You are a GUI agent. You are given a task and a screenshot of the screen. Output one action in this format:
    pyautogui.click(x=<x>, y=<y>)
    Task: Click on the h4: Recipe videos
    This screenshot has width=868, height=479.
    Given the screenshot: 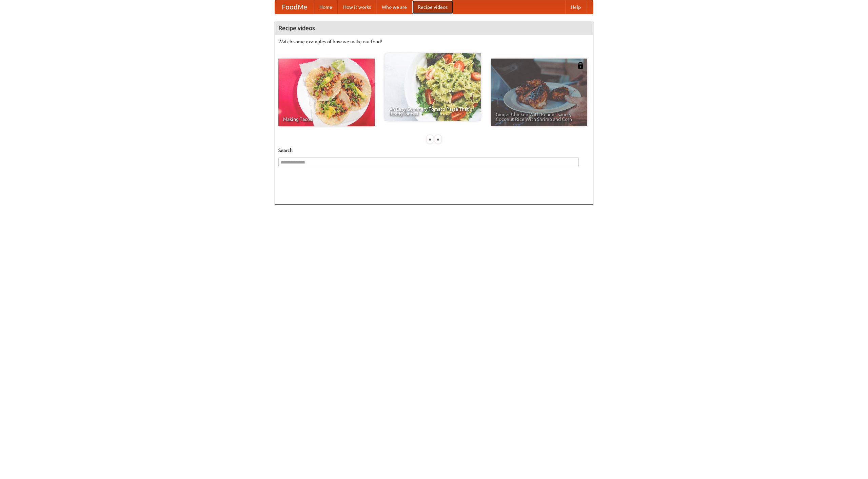 What is the action you would take?
    pyautogui.click(x=434, y=28)
    